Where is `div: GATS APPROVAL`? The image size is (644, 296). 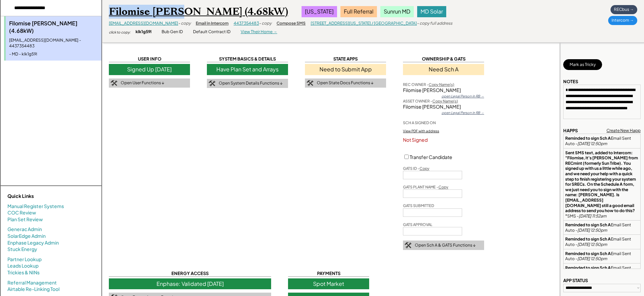
div: GATS APPROVAL is located at coordinates (417, 224).